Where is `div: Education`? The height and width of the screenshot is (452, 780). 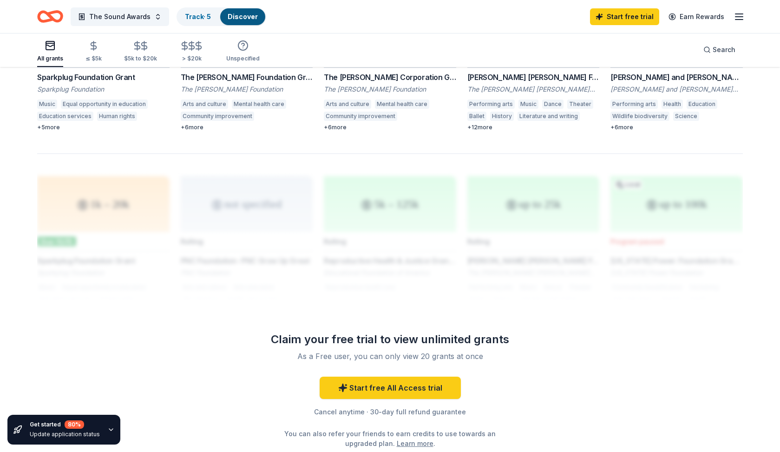 div: Education is located at coordinates (702, 104).